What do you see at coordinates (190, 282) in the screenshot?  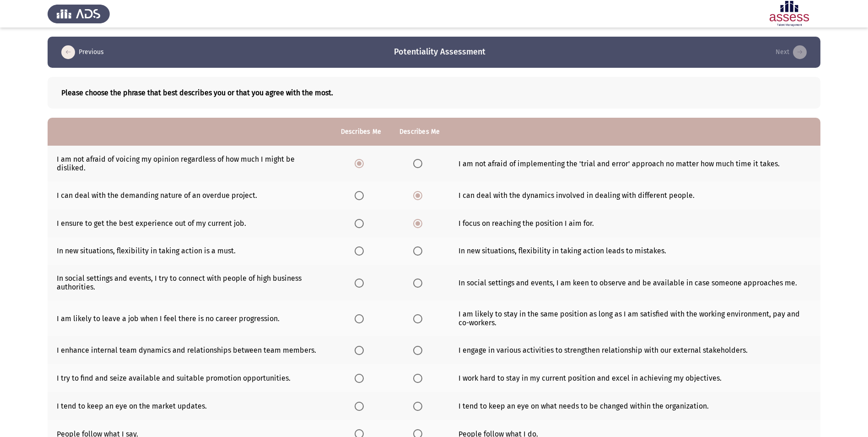 I see `td: In social settings and events, I try to connect with people of high business authorities.` at bounding box center [190, 282].